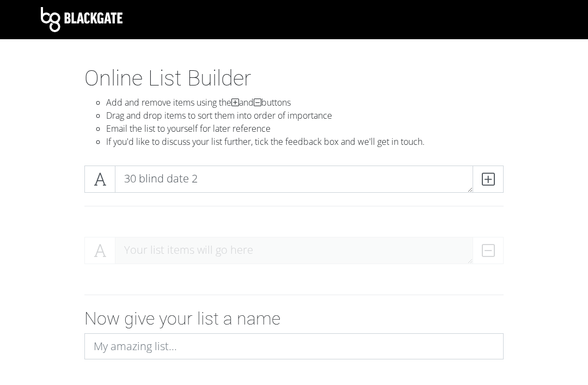  What do you see at coordinates (294, 78) in the screenshot?
I see `h1: Online List Builder` at bounding box center [294, 78].